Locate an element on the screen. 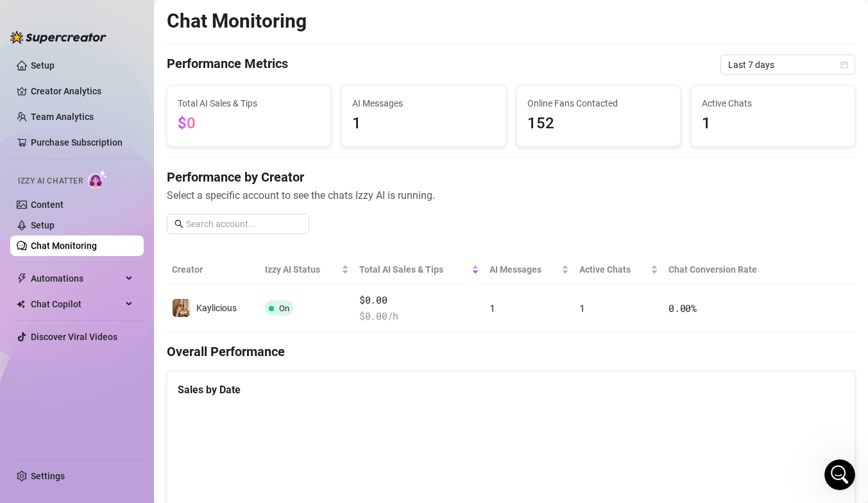 The height and width of the screenshot is (503, 868). button: News is located at coordinates (225, 411).